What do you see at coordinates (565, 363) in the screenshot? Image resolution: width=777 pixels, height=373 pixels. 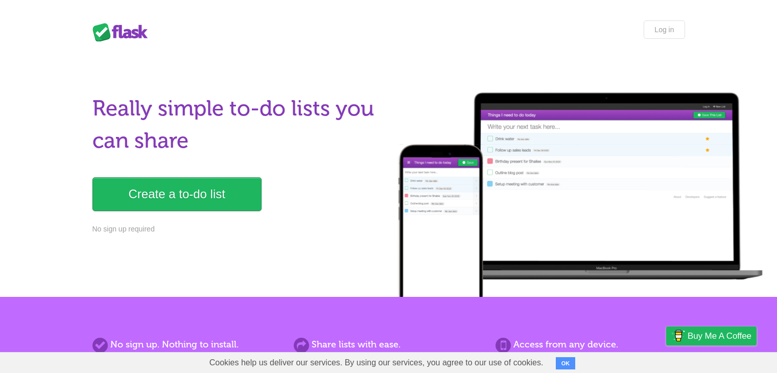 I see `button: OK` at bounding box center [565, 363].